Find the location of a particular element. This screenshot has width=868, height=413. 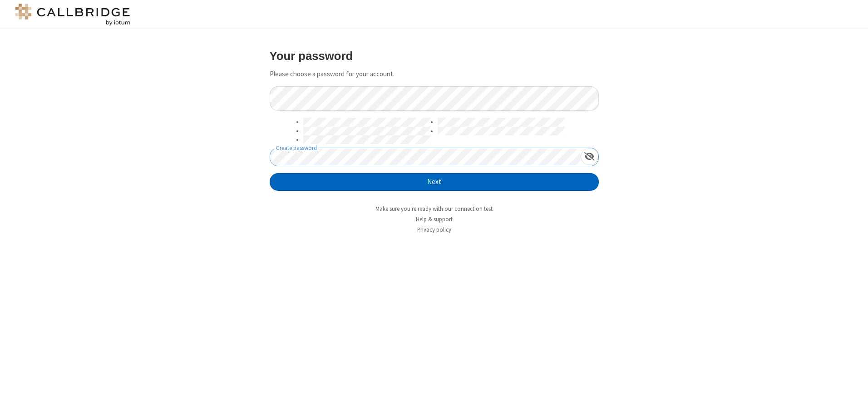

button: Next is located at coordinates (434, 182).